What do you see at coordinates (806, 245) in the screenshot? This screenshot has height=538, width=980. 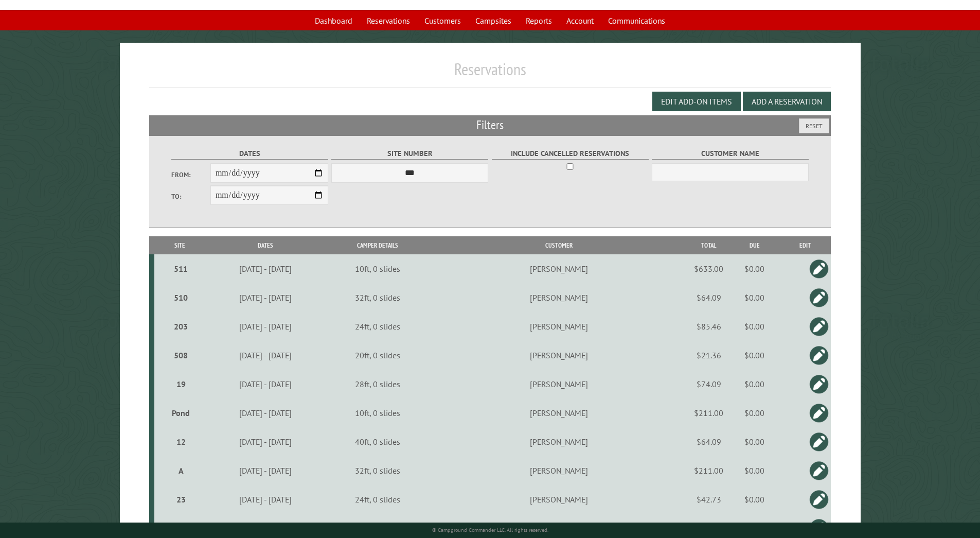 I see `th: Edit` at bounding box center [806, 245].